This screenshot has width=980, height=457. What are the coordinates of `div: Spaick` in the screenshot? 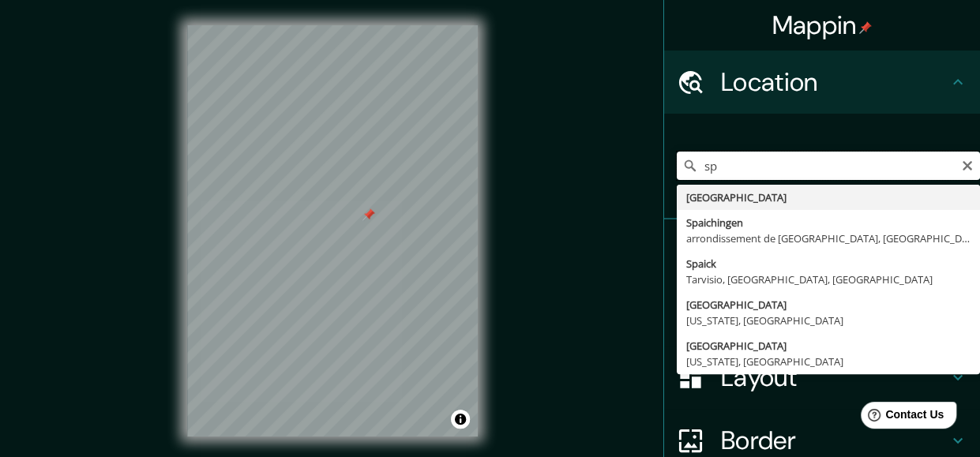 It's located at (828, 264).